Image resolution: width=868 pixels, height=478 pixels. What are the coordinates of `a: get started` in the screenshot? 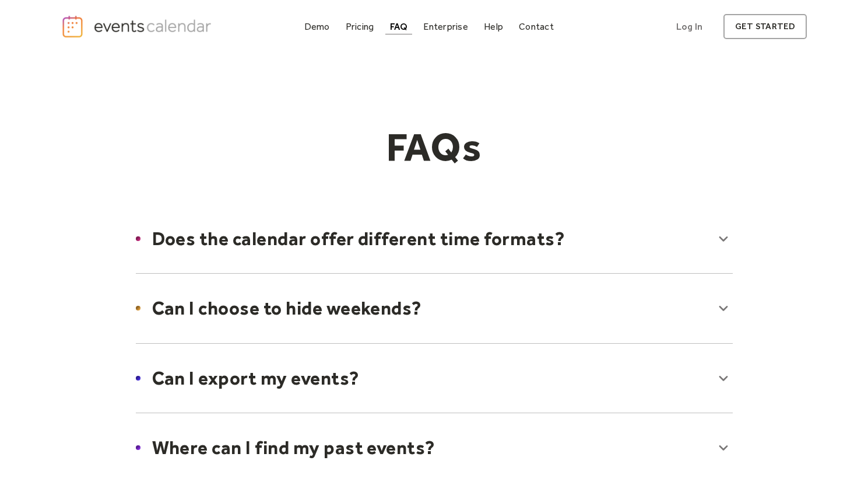 It's located at (765, 26).